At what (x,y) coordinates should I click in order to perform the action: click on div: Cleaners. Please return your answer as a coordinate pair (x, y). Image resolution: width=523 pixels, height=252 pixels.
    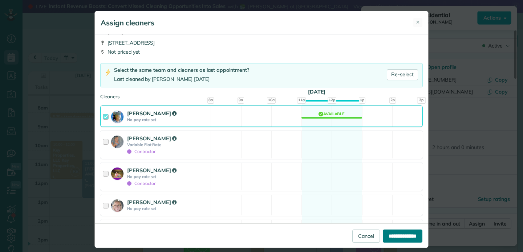
    Looking at the image, I should click on (261, 94).